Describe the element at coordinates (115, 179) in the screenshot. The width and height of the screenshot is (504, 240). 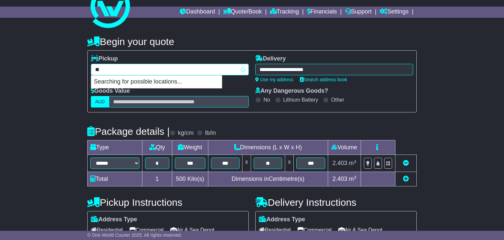
I see `td: Total` at that location.